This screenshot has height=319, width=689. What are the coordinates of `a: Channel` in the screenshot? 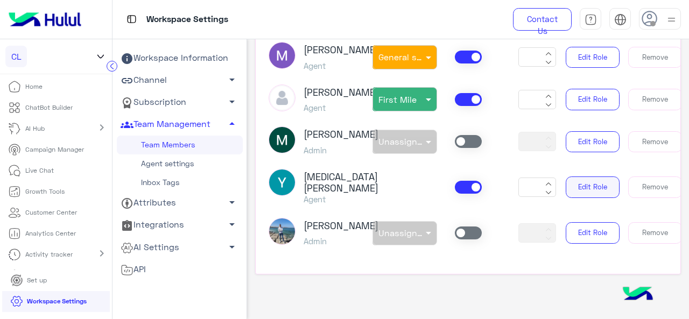 It's located at (180, 80).